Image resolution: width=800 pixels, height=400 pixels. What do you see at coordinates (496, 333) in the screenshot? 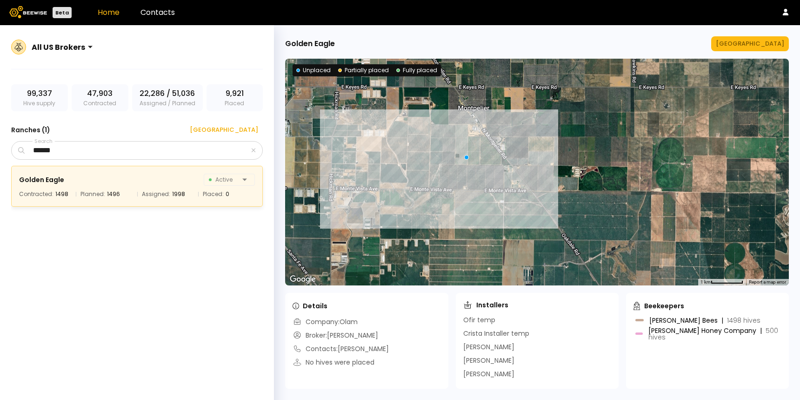
I see `div: Crista Installer temp` at bounding box center [496, 333].